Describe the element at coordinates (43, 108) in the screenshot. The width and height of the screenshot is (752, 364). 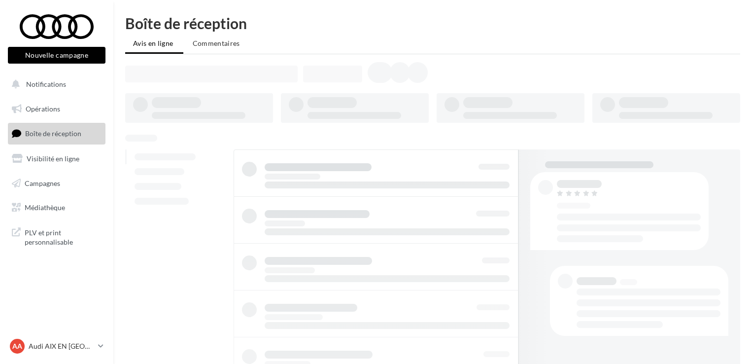
I see `span: Opérations` at that location.